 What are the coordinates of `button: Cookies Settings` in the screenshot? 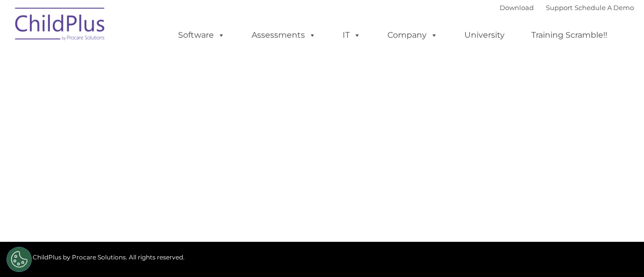 It's located at (19, 260).